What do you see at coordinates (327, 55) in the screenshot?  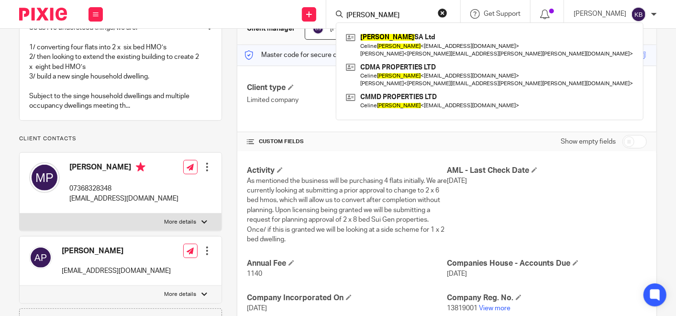 I see `p: Master code for secure communications and files` at bounding box center [327, 55].